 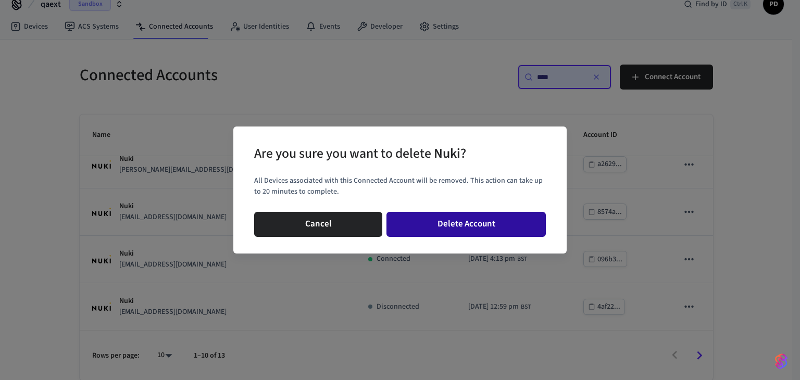 I want to click on div: Are you sure you want to delete ?, so click(x=360, y=154).